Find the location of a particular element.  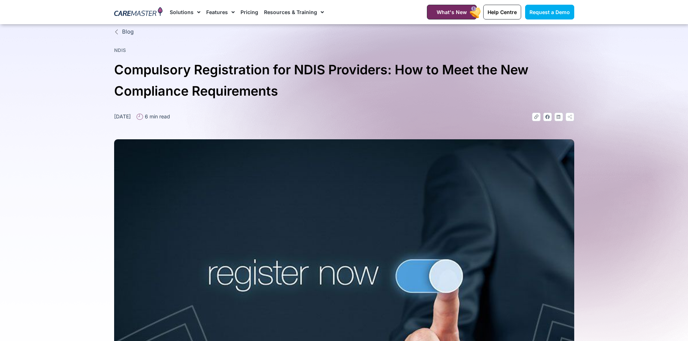

img: CareMaster Logo is located at coordinates (138, 12).